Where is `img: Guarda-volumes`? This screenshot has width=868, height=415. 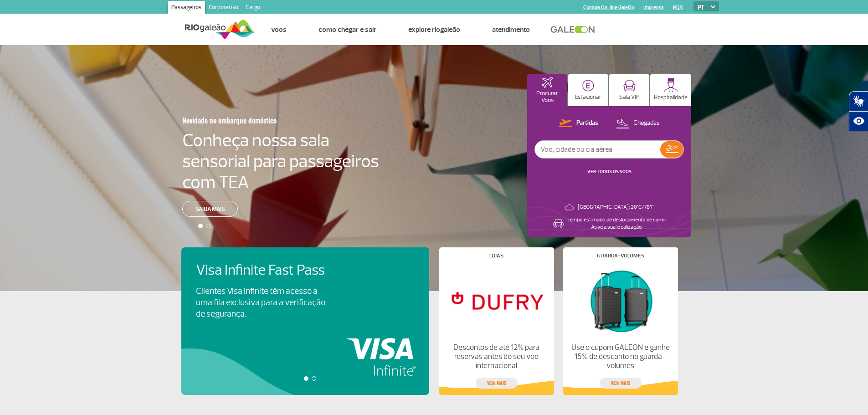
img: Guarda-volumes is located at coordinates (620, 301).